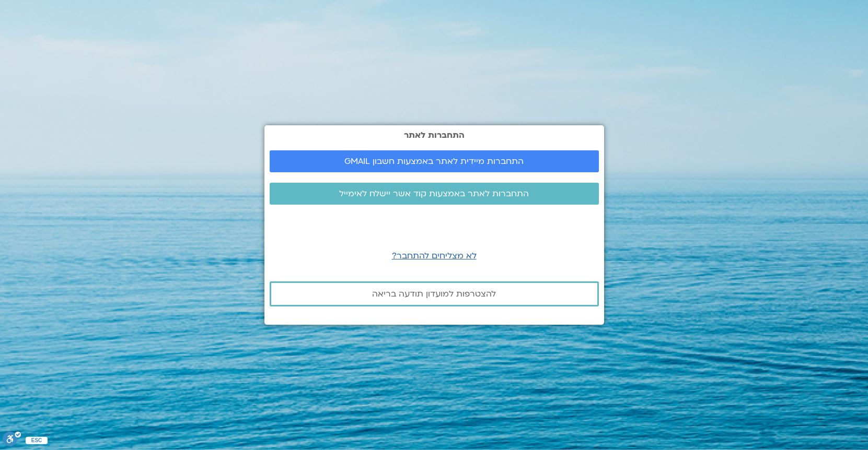  What do you see at coordinates (434, 161) in the screenshot?
I see `span: התחברות מיידית לאתר באמצעות חשבון GMAIL` at bounding box center [434, 161].